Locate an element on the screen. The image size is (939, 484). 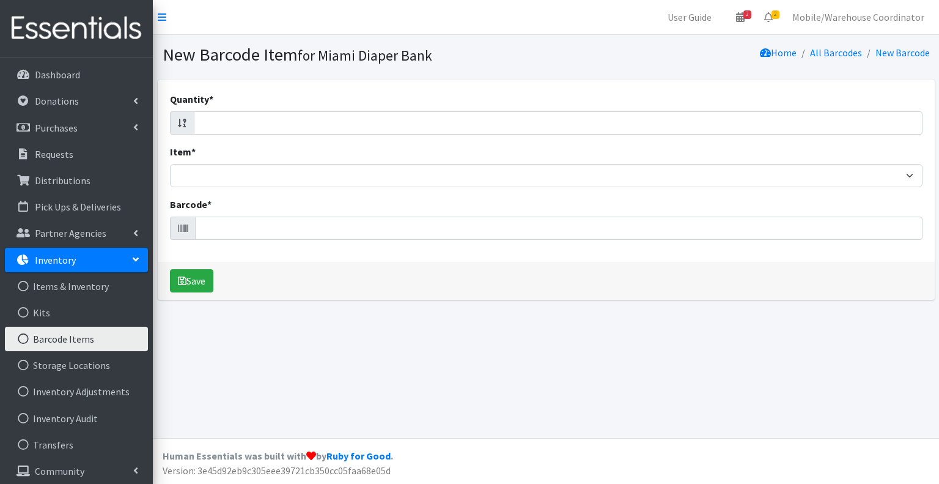
a: Items & Inventory is located at coordinates (76, 286).